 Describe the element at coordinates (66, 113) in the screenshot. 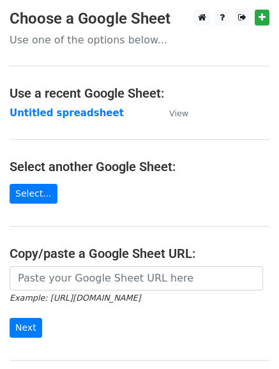

I see `strong: Untitled spreadsheet` at that location.